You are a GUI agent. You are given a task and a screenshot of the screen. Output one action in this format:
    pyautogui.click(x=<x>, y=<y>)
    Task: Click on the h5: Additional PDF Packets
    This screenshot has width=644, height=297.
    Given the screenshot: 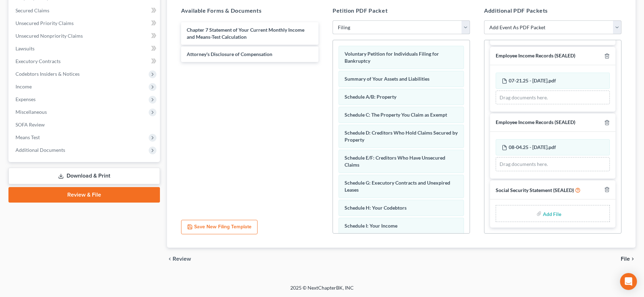 What is the action you would take?
    pyautogui.click(x=553, y=11)
    